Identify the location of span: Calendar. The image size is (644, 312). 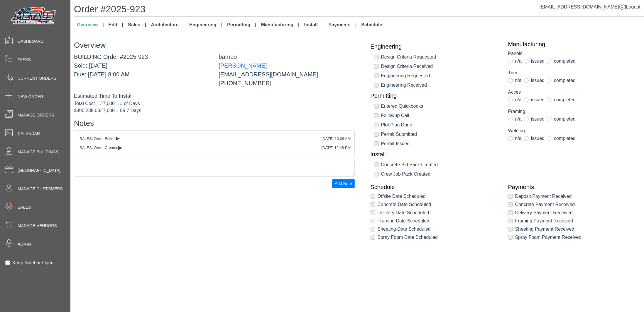
(29, 134).